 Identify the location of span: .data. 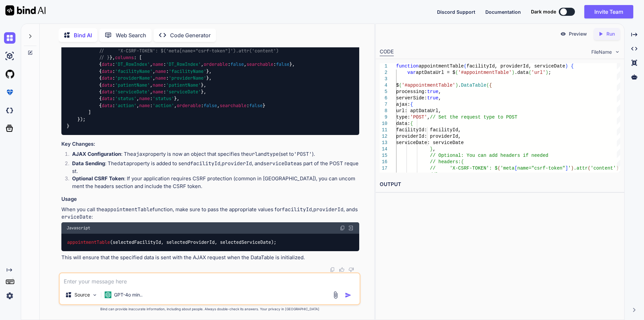
(521, 73).